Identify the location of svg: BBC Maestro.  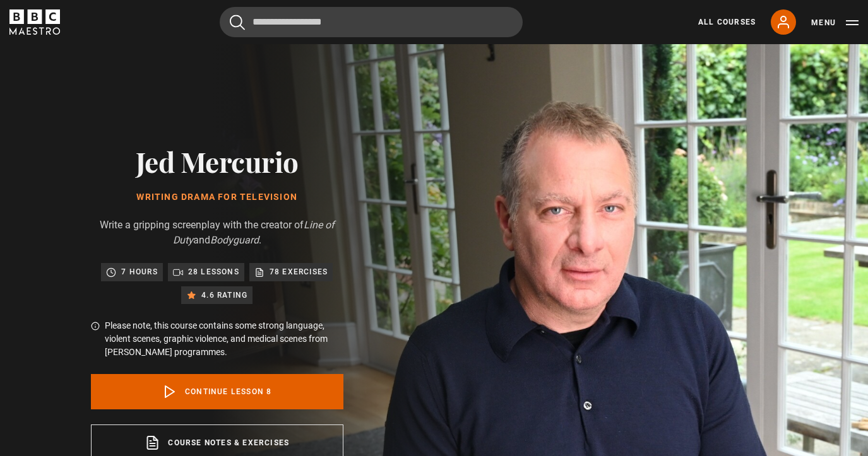
(34, 22).